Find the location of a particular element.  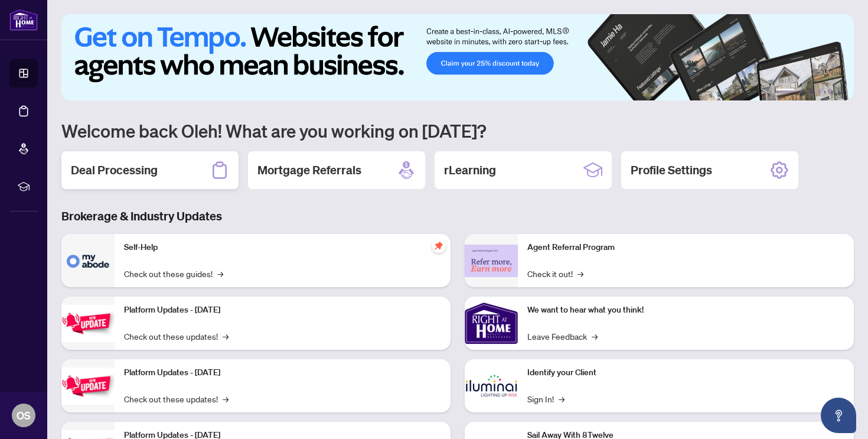

p: Identify your Client is located at coordinates (685, 373).